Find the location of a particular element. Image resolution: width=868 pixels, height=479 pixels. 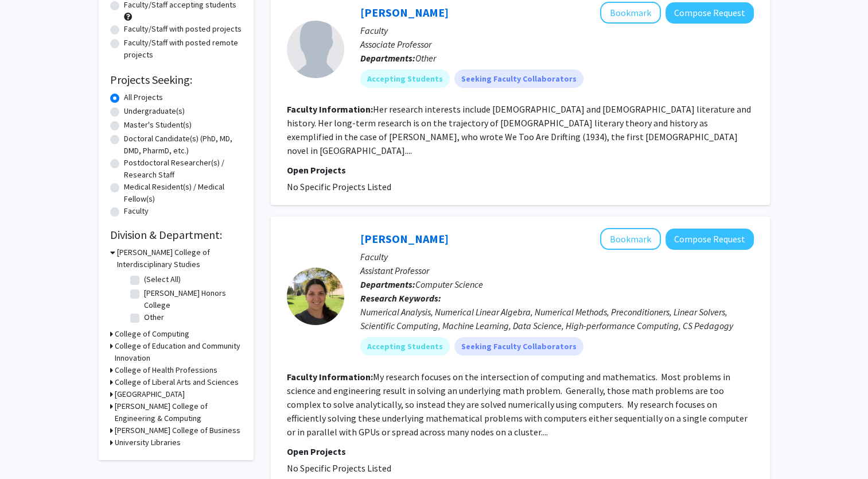

h2: Division & Department: is located at coordinates (176, 235).